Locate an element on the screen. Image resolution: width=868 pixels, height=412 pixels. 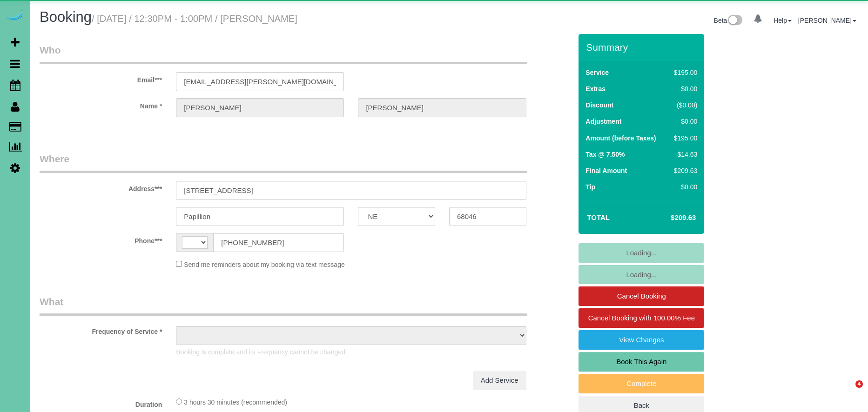
a: Automaid Logo is located at coordinates (15, 16).